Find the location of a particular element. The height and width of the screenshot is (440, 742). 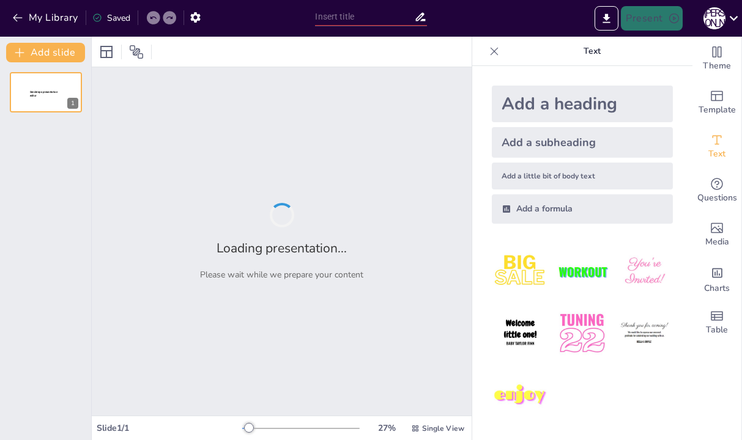

div: Add a little bit of body text is located at coordinates (582, 176).